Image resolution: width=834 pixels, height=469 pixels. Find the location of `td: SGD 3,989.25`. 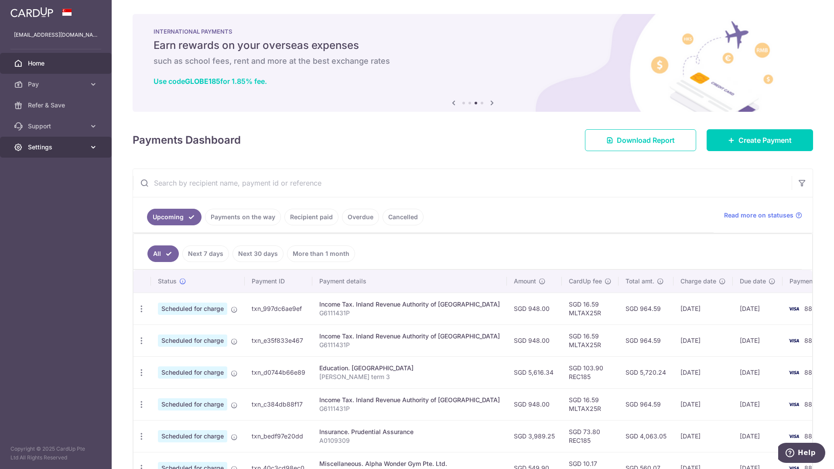

td: SGD 3,989.25 is located at coordinates (535, 435).